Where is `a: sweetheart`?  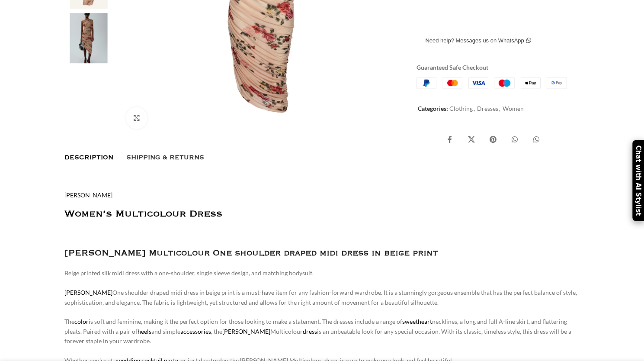
a: sweetheart is located at coordinates (417, 321).